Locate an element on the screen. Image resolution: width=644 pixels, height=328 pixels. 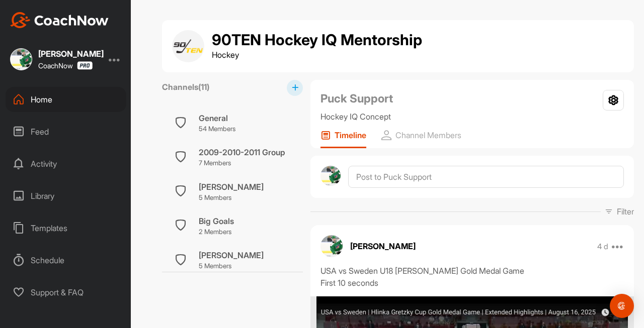
p: Channel Members is located at coordinates (428, 135).